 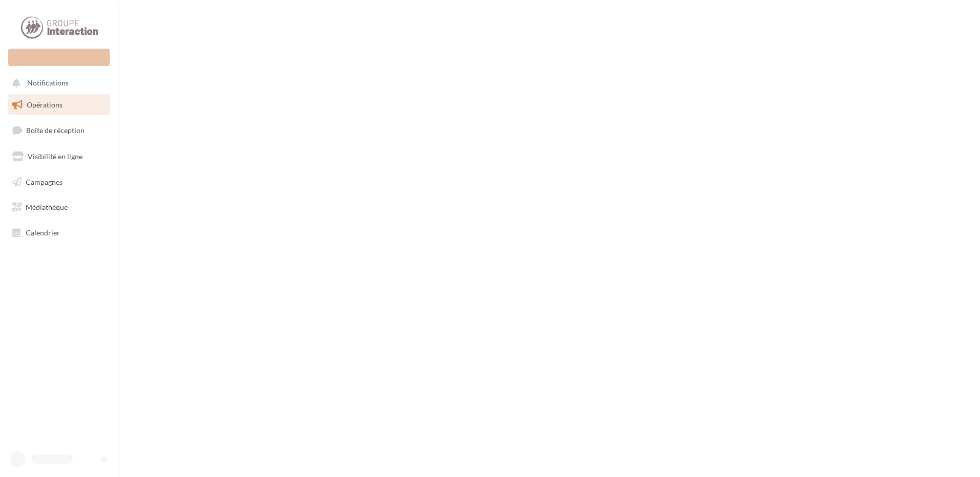 I want to click on span: Visibilité en ligne, so click(x=55, y=156).